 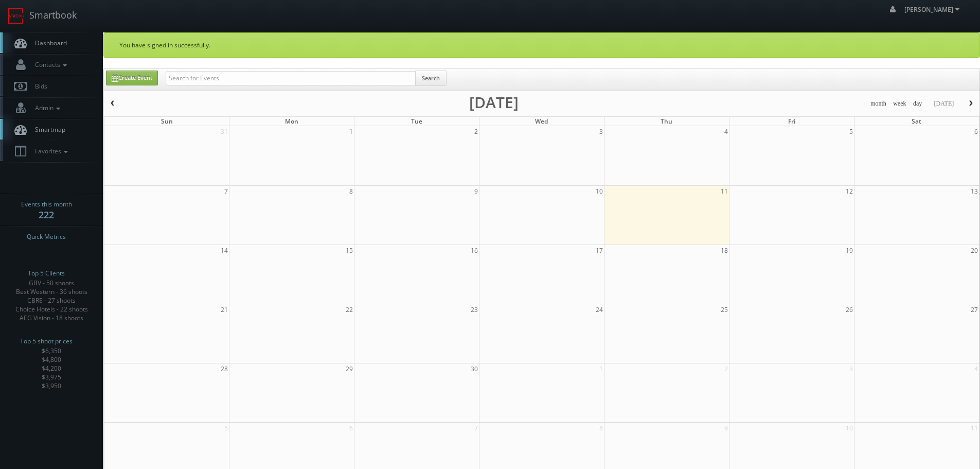 What do you see at coordinates (975, 250) in the screenshot?
I see `span: 20` at bounding box center [975, 250].